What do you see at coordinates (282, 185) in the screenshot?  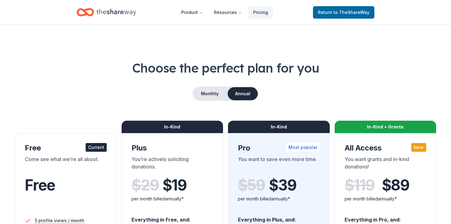 I see `span: $ 39` at bounding box center [282, 185].